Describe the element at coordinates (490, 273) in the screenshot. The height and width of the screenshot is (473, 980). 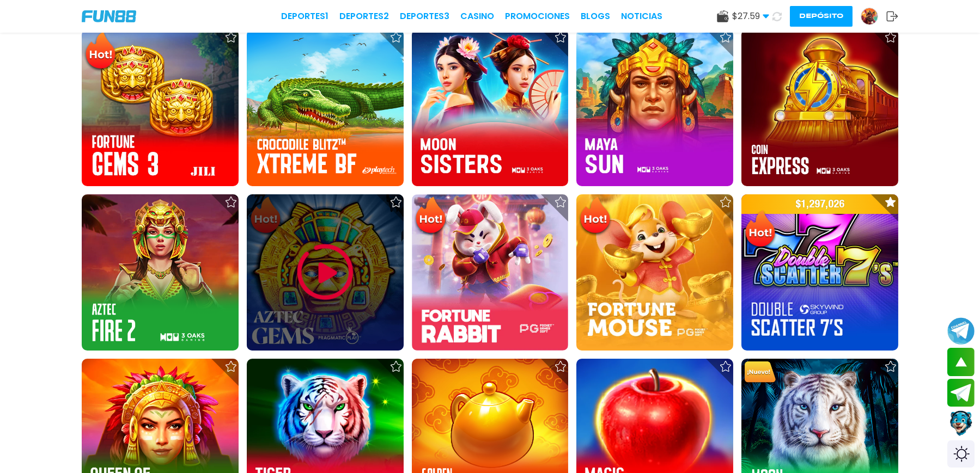
I see `img: Fortune Rabbit` at that location.